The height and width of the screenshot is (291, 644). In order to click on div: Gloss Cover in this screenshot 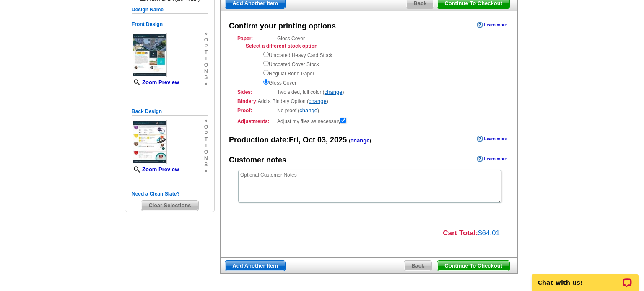, I will do `click(369, 60)`.